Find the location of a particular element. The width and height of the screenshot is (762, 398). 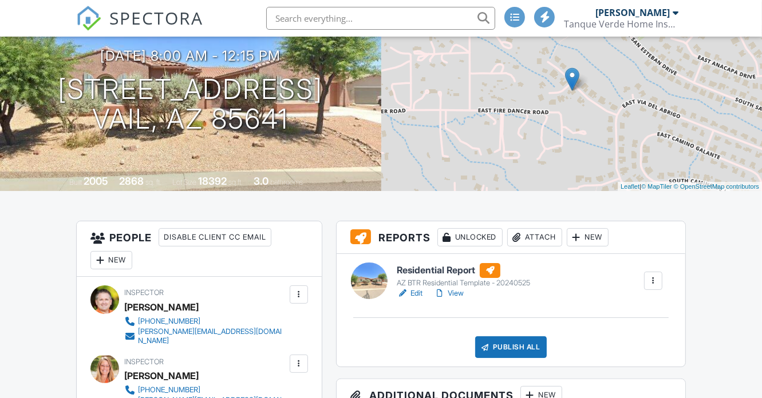

a: © MapTiler is located at coordinates (656, 187).